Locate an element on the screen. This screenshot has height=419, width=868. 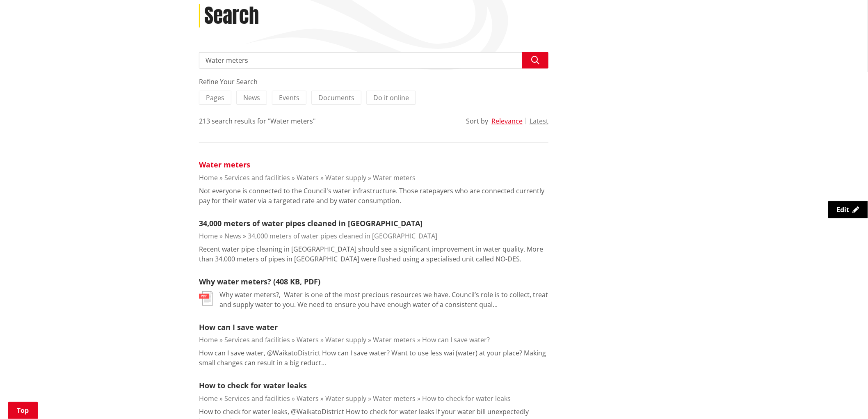
a: News is located at coordinates (232, 236).